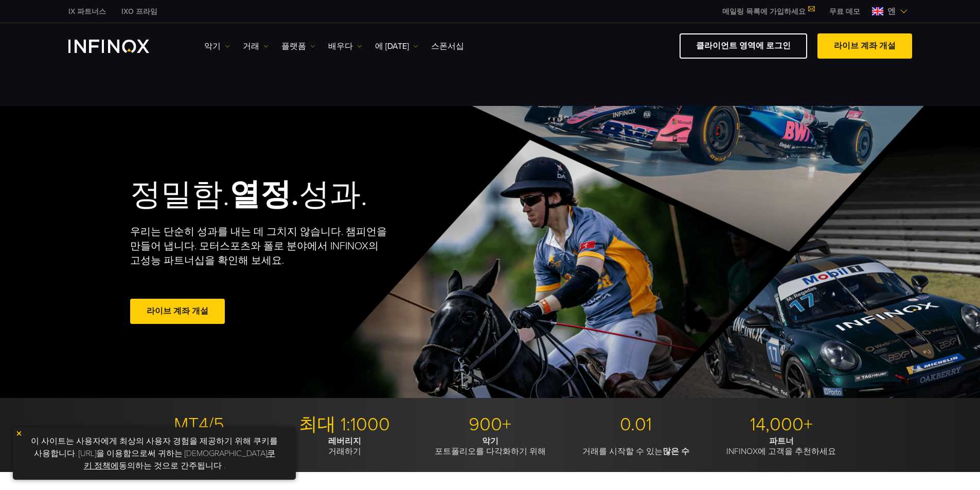 This screenshot has width=980, height=490. I want to click on font: 정밀함., so click(179, 195).